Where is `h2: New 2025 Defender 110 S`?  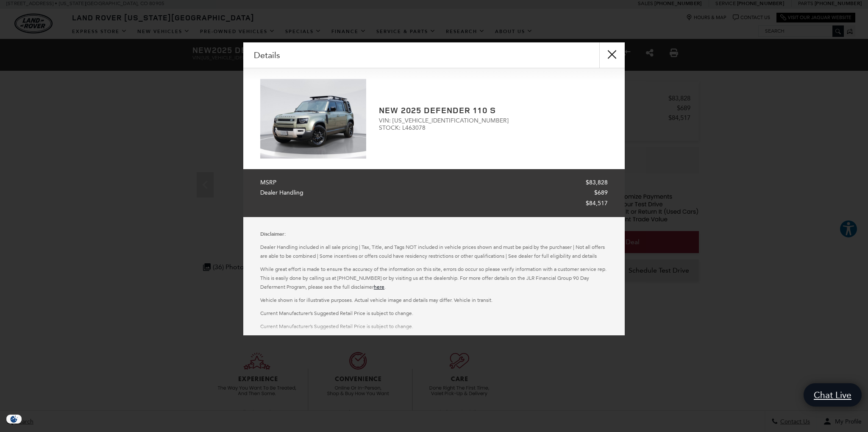
h2: New 2025 Defender 110 S is located at coordinates (493, 111).